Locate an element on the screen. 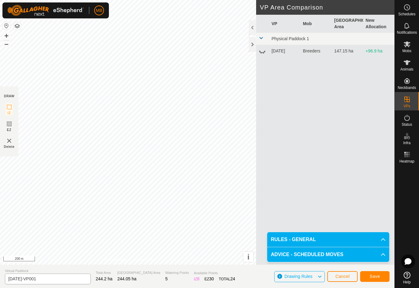  span: Schedules is located at coordinates (407, 14).